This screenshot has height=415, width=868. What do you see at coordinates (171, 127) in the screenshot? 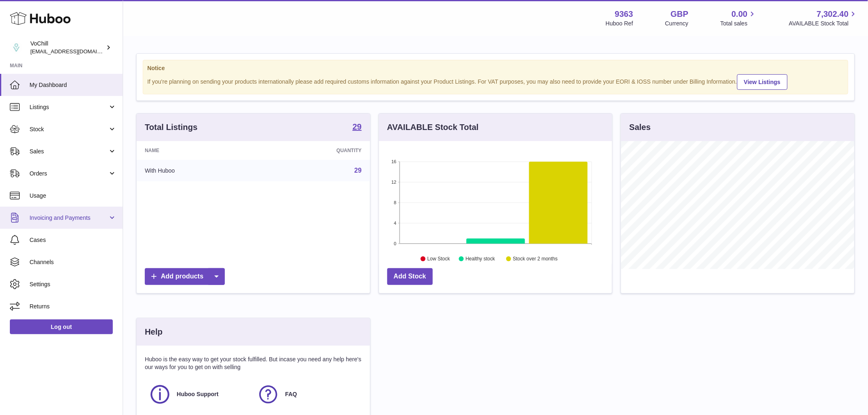
I see `h3: Total Listings` at bounding box center [171, 127].